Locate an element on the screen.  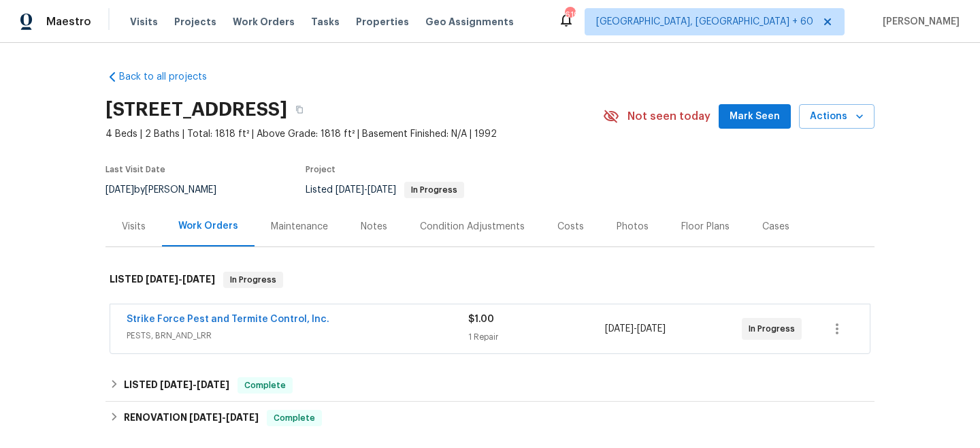
div: Cases is located at coordinates (775, 227).